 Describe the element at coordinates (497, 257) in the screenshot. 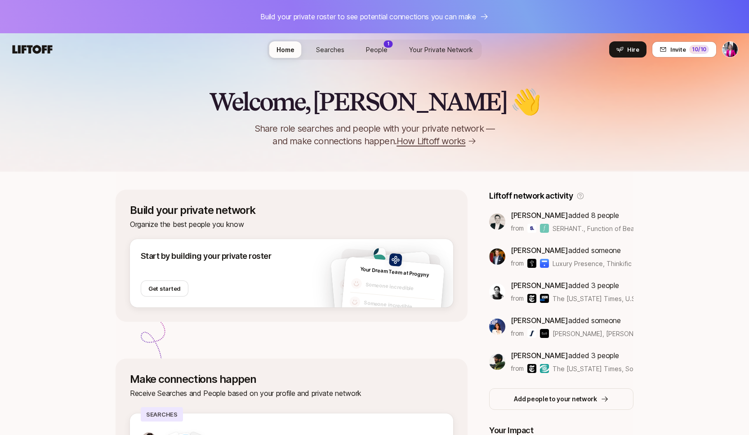

I see `img: e55fe245_7ba0_4088_910e_45f576f03dd5.jpg` at that location.